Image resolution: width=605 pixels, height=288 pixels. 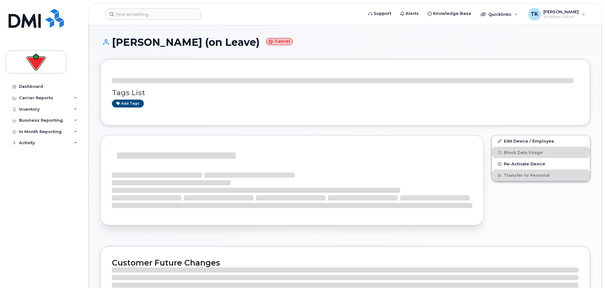 I want to click on a: Edit Device / Employee, so click(x=541, y=141).